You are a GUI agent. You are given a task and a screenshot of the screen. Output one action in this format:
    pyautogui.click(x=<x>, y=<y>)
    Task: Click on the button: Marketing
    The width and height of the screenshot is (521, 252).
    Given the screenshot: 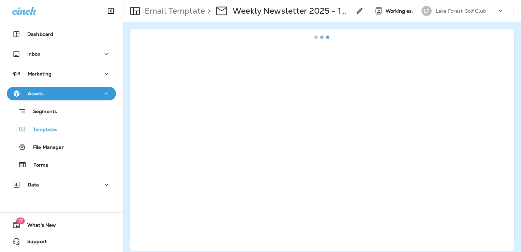 What is the action you would take?
    pyautogui.click(x=61, y=74)
    